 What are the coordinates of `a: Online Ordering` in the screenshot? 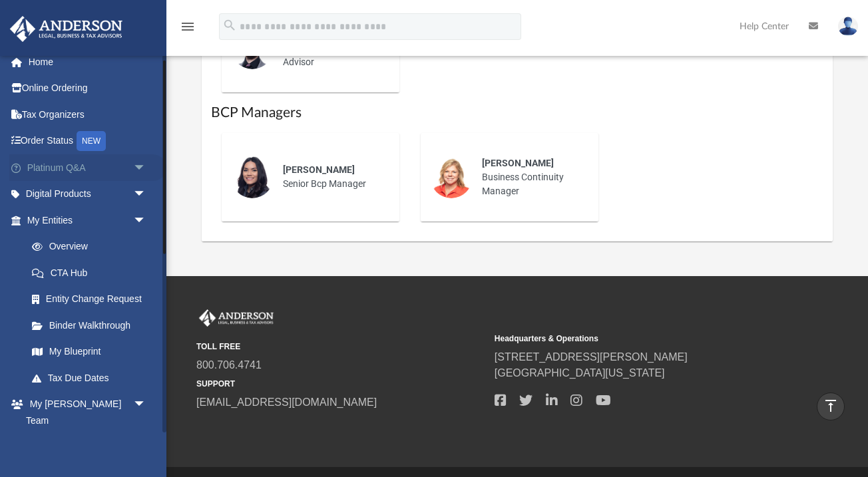 It's located at (88, 88).